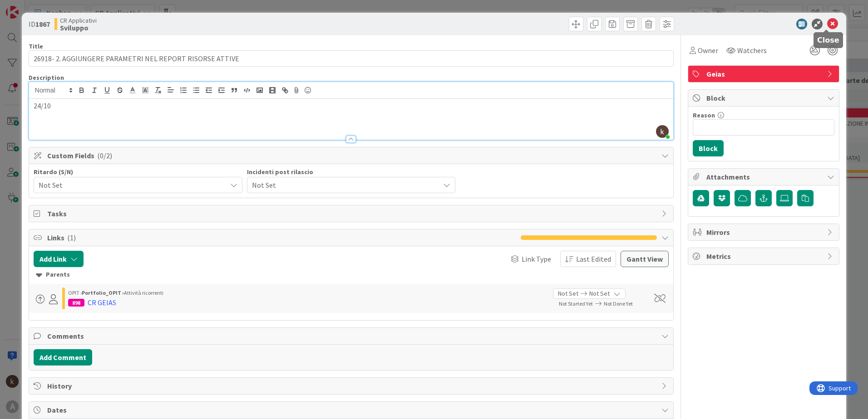 The height and width of the screenshot is (419, 868). I want to click on span: Watchers, so click(751, 51).